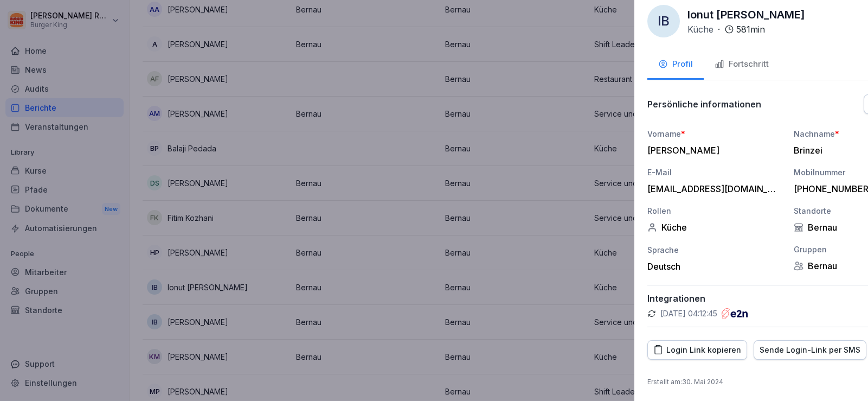 The image size is (868, 401). I want to click on div: Fortschritt, so click(742, 64).